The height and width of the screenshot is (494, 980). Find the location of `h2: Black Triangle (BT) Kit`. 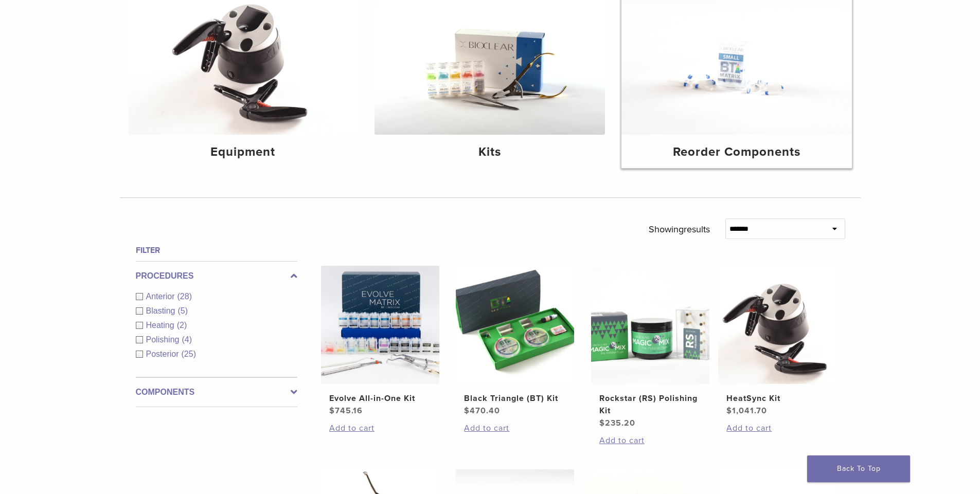

h2: Black Triangle (BT) Kit is located at coordinates (515, 398).